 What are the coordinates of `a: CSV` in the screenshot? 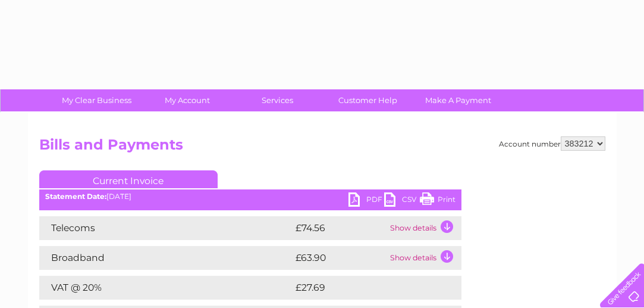 It's located at (402, 201).